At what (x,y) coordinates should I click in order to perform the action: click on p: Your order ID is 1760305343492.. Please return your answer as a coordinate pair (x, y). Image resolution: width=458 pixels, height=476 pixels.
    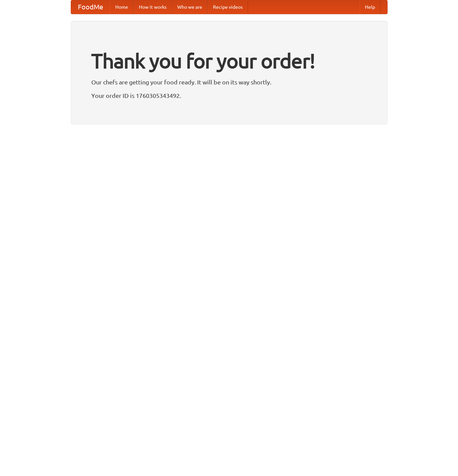
    Looking at the image, I should click on (229, 95).